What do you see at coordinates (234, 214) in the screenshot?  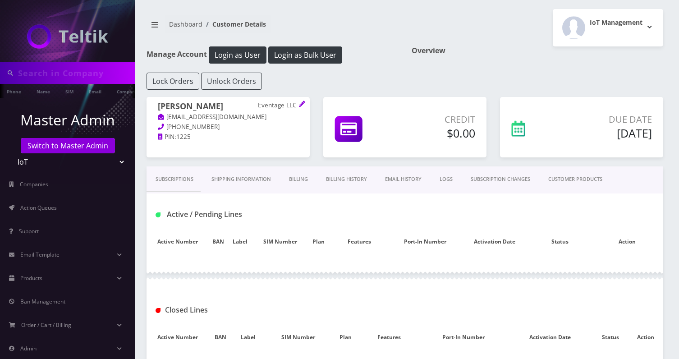 I see `h1: Active / Pending Lines` at bounding box center [234, 214].